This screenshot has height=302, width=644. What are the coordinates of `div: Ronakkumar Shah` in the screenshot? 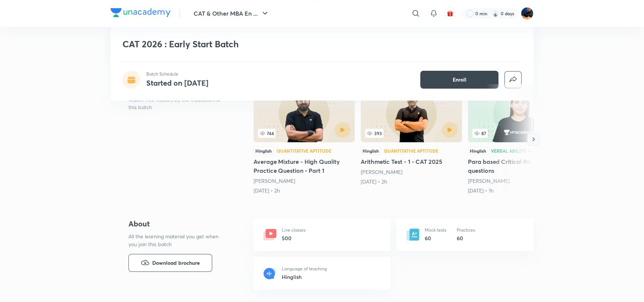 It's located at (304, 181).